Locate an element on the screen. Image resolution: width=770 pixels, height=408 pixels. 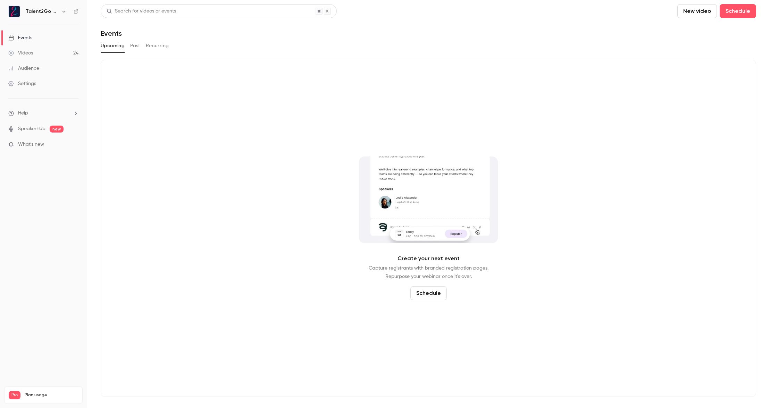
div: Settings is located at coordinates (22, 84).